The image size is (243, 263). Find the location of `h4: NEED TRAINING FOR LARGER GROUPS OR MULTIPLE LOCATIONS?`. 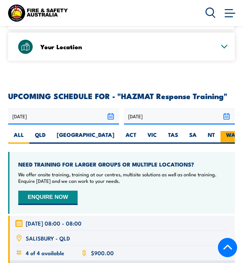

h4: NEED TRAINING FOR LARGER GROUPS OR MULTIPLE LOCATIONS? is located at coordinates (122, 165).